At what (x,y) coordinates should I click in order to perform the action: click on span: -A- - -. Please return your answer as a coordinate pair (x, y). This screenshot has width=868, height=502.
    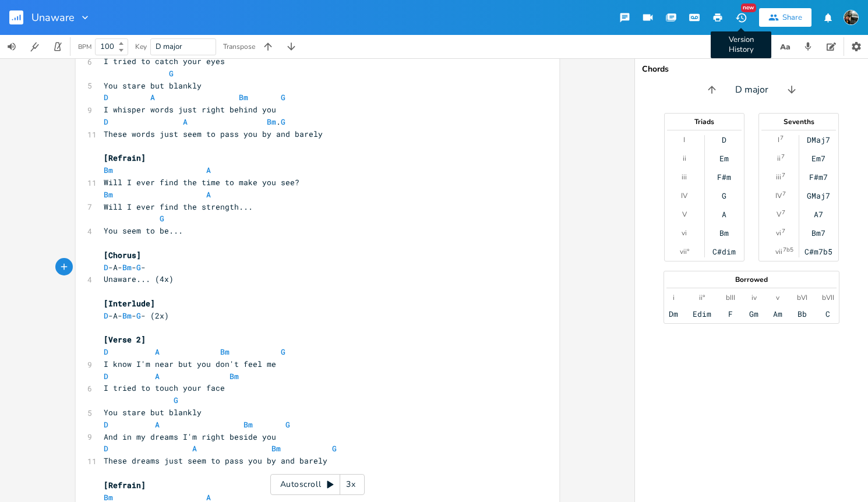
    Looking at the image, I should click on (125, 268).